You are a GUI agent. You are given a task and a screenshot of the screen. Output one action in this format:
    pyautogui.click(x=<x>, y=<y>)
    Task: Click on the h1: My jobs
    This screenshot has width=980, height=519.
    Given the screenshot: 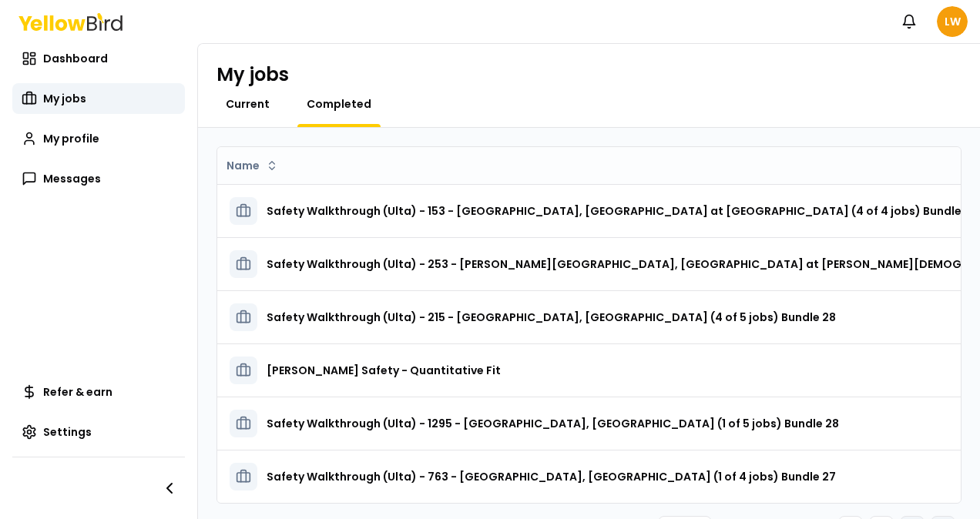 What is the action you would take?
    pyautogui.click(x=253, y=75)
    